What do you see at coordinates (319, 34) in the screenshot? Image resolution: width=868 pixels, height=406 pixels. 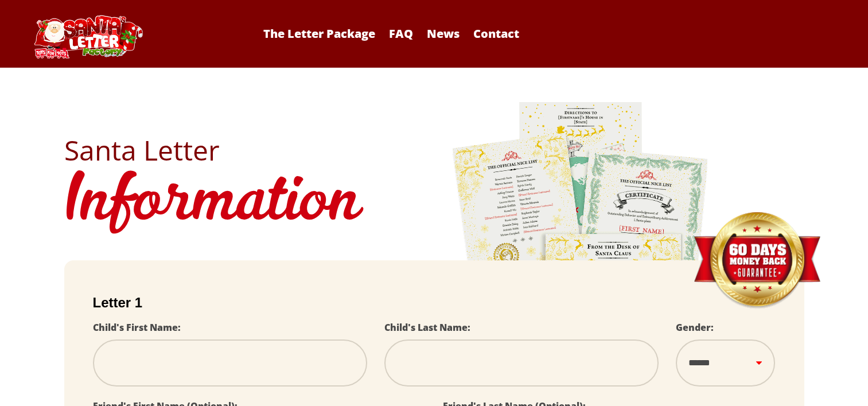 I see `a: The Letter Package` at bounding box center [319, 34].